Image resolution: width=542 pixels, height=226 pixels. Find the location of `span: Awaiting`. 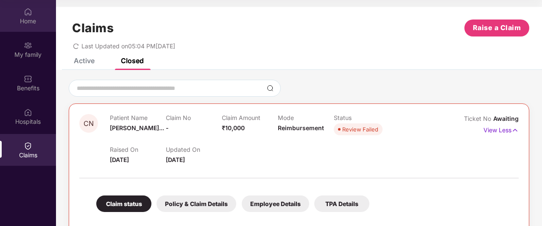

span: Awaiting is located at coordinates (506, 118).